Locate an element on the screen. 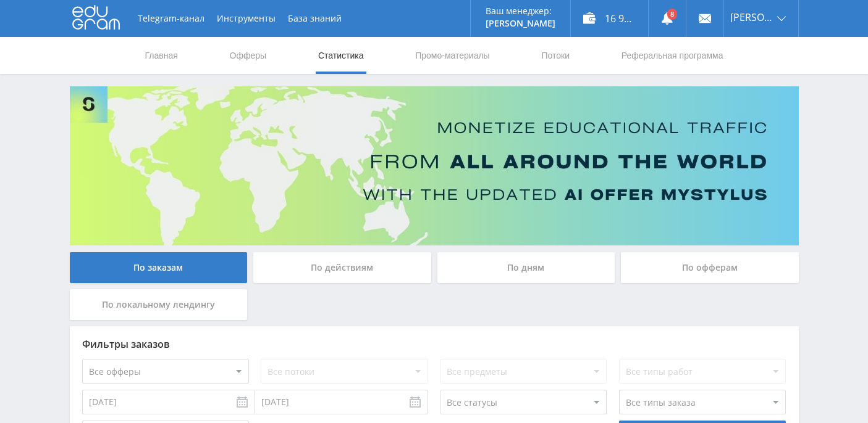 This screenshot has width=868, height=423. div: По офферам is located at coordinates (710, 268).